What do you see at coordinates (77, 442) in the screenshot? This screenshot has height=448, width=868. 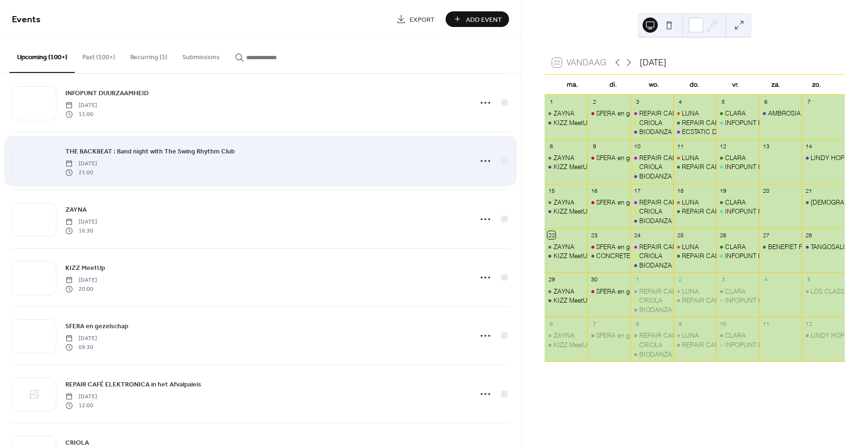 I see `a: CRIOLA` at bounding box center [77, 442].